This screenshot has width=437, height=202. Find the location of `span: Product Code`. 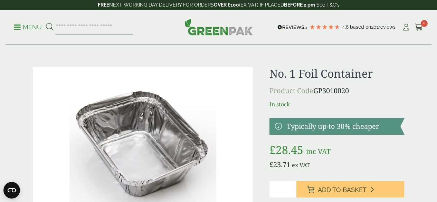

span: Product Code is located at coordinates (291, 90).